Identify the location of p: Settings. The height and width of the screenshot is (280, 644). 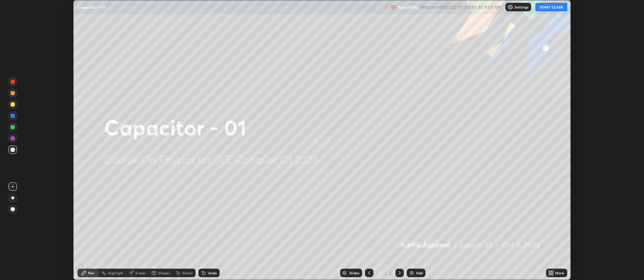
(521, 7).